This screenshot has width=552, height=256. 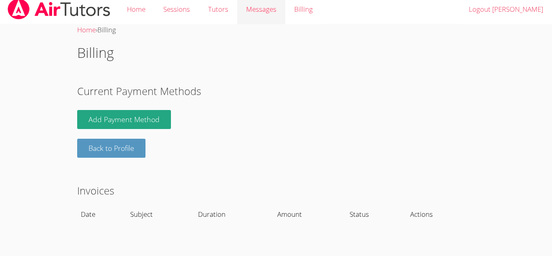 I want to click on span: Billing, so click(x=107, y=30).